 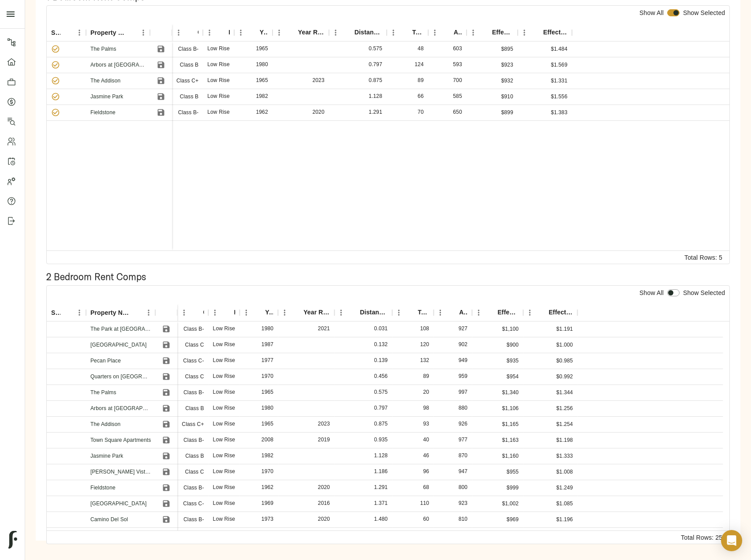 What do you see at coordinates (267, 360) in the screenshot?
I see `div: 1977` at bounding box center [267, 360].